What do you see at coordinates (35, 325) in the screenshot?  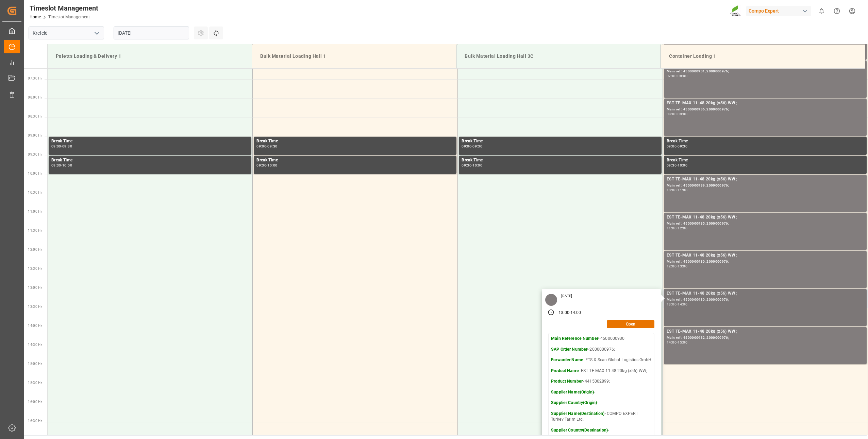 I see `span: 14:00 Hr` at bounding box center [35, 325].